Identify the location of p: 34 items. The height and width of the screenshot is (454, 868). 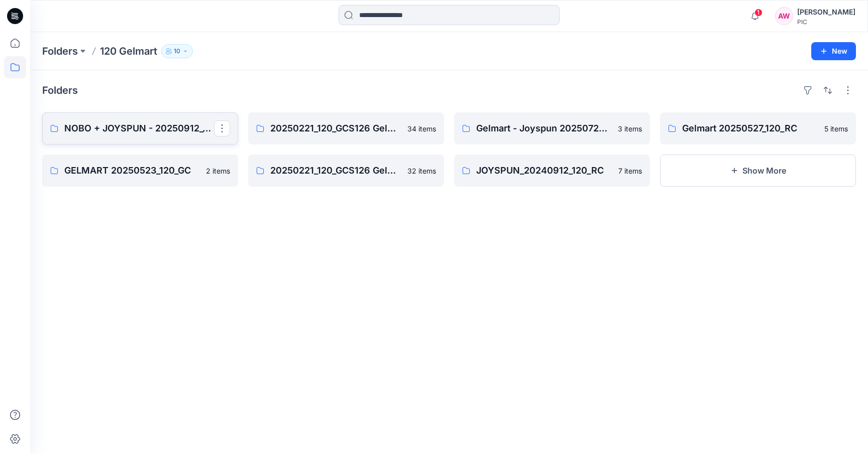
(421, 129).